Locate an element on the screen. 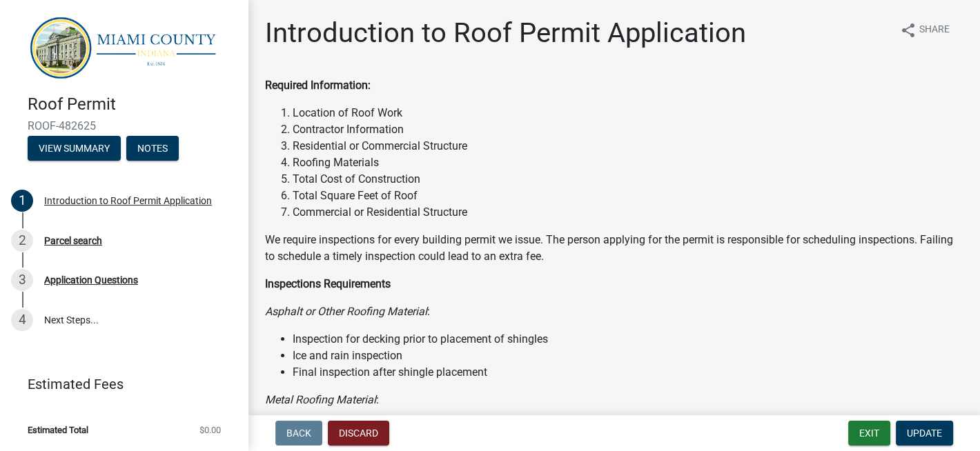 Image resolution: width=980 pixels, height=451 pixels. span: Back is located at coordinates (299, 433).